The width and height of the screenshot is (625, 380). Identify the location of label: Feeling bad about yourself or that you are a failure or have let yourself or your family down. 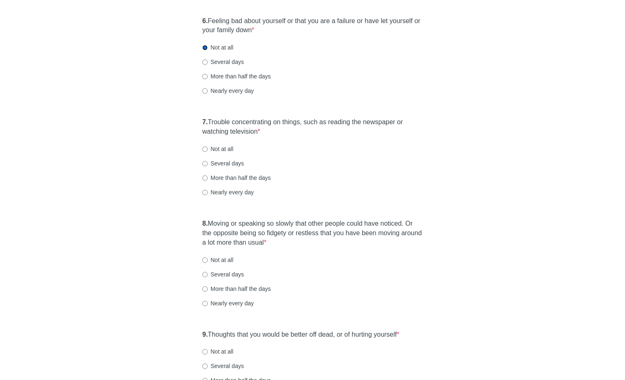
(312, 26).